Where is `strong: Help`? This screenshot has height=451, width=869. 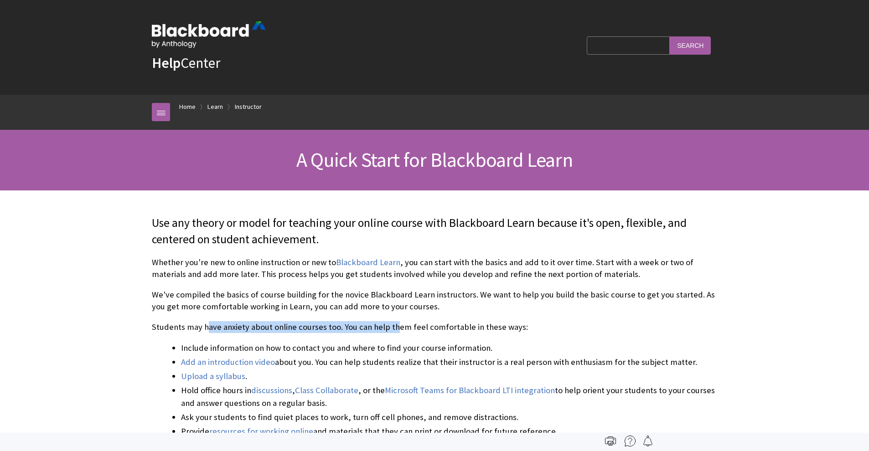 strong: Help is located at coordinates (166, 63).